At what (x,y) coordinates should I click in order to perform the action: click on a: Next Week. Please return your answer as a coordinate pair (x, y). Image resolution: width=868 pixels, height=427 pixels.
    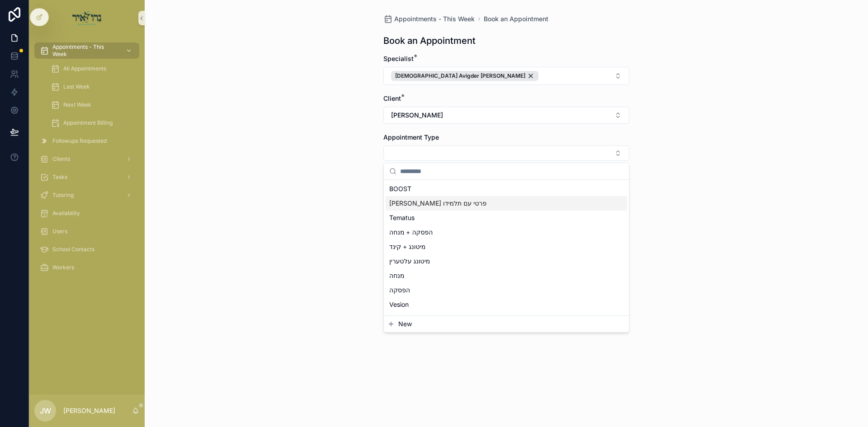
    Looking at the image, I should click on (93, 105).